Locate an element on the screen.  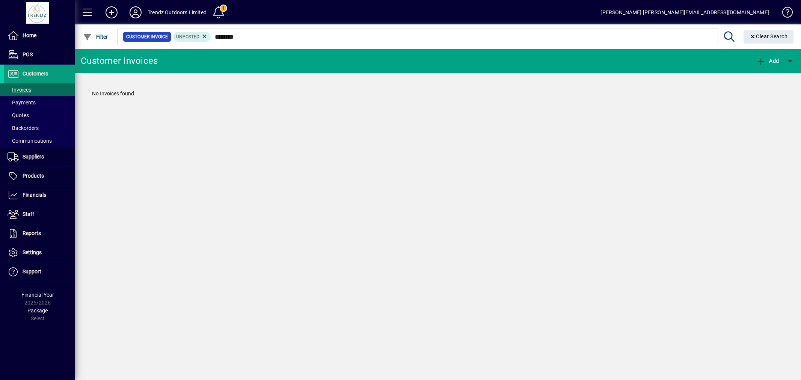
span: POS is located at coordinates (27, 54).